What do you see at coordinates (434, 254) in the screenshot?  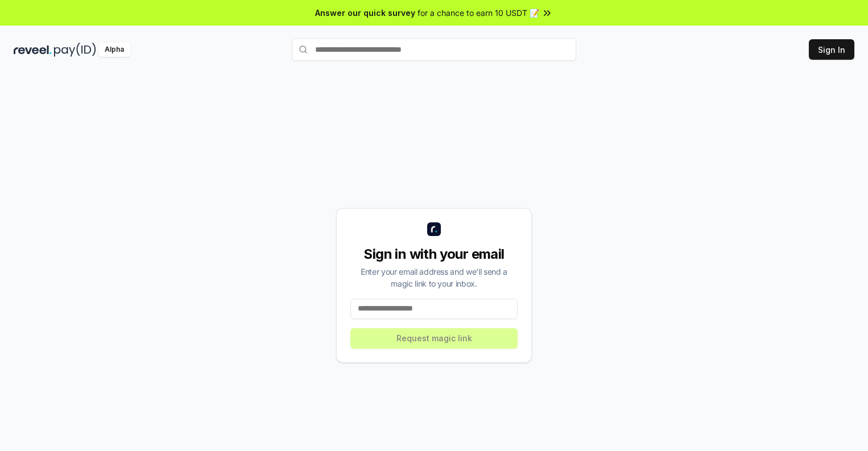 I see `div: Sign in with your email` at bounding box center [434, 254].